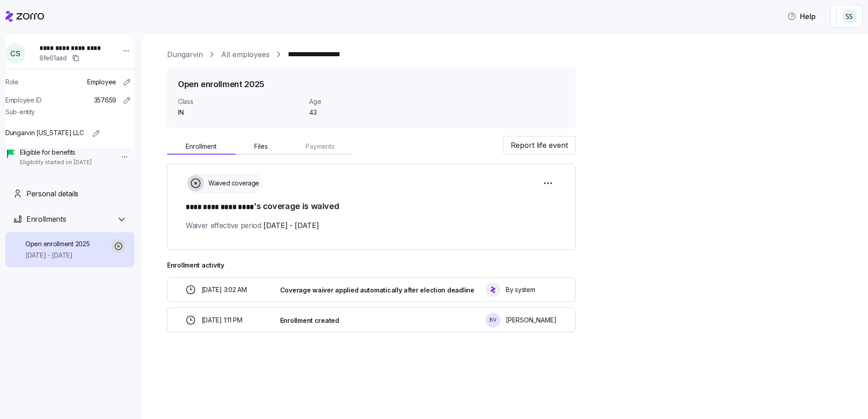 This screenshot has height=419, width=868. I want to click on img: b3a65cbeab486ed89755b86cd886e362, so click(849, 17).